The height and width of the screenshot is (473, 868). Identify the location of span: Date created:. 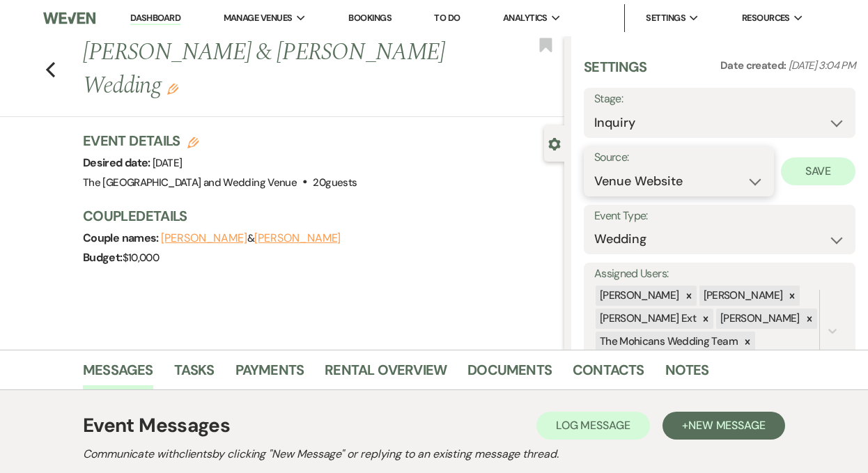
(754, 66).